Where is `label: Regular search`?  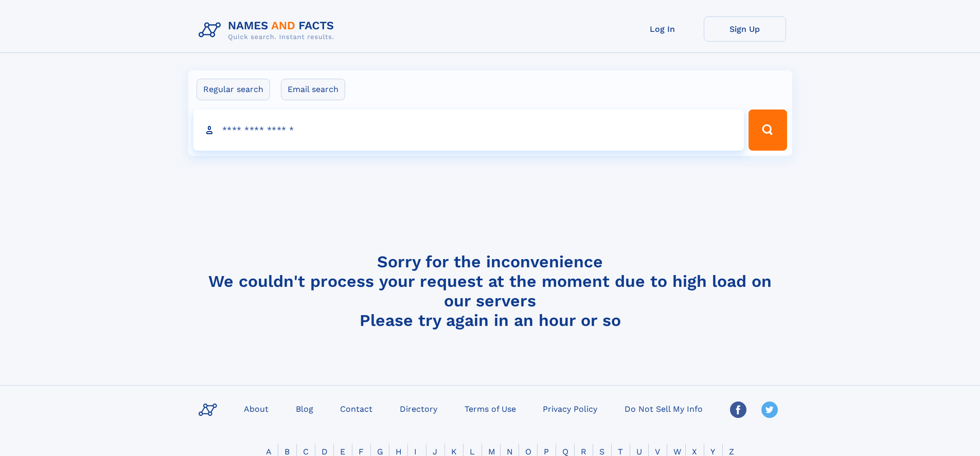 label: Regular search is located at coordinates (233, 89).